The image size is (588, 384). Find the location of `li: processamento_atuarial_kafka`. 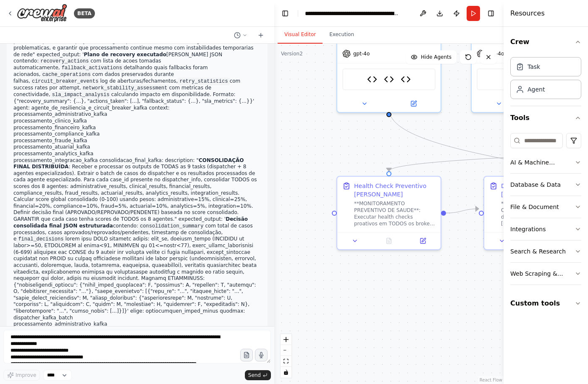

li: processamento_atuarial_kafka is located at coordinates (137, 147).